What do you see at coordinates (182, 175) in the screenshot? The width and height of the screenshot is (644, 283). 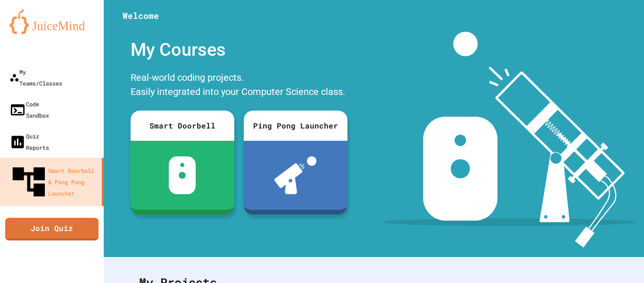 I see `img: sdb-white.svg` at bounding box center [182, 175].